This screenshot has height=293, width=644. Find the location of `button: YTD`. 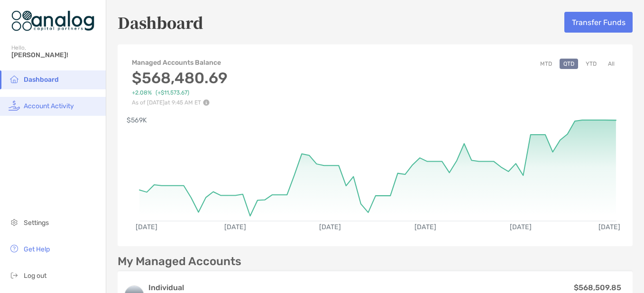

button: YTD is located at coordinates (590, 64).